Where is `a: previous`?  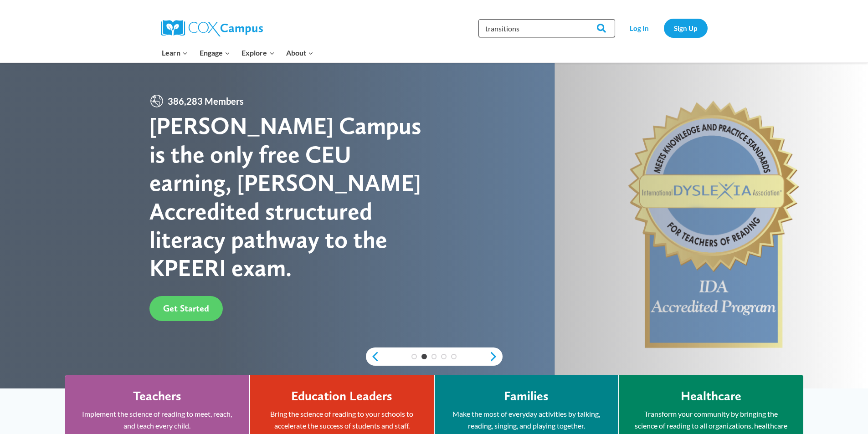 a: previous is located at coordinates (373, 356).